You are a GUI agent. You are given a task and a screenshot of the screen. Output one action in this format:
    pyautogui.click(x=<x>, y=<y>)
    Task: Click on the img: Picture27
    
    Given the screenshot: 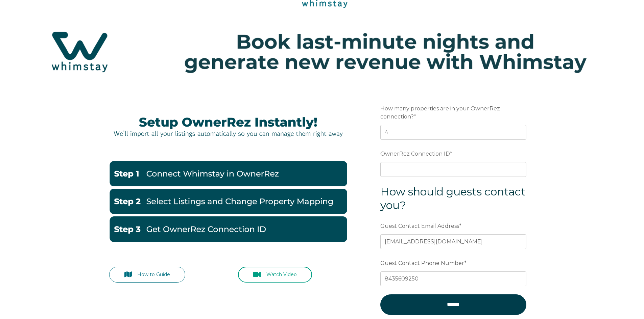 What is the action you would take?
    pyautogui.click(x=228, y=126)
    